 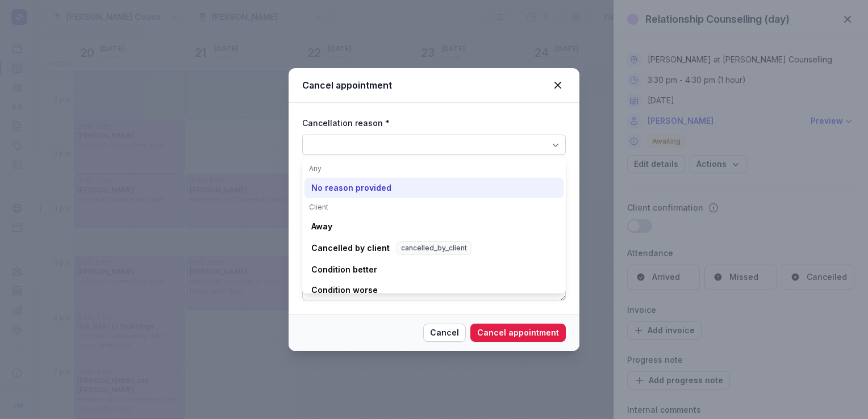 I want to click on button: Cancel appointment, so click(x=518, y=332).